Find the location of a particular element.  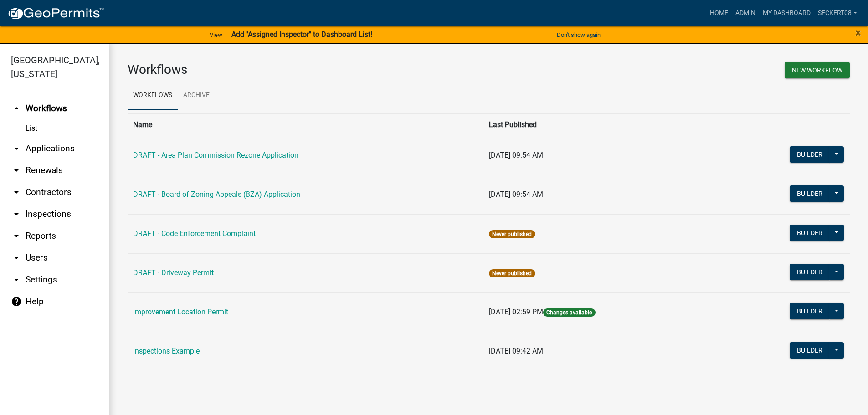

th: Name is located at coordinates (306, 124).